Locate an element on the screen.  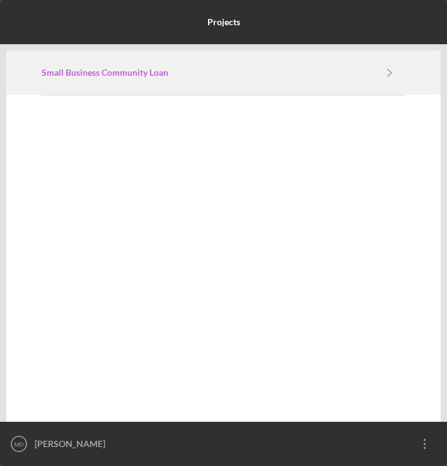
b: Projects is located at coordinates (224, 22).